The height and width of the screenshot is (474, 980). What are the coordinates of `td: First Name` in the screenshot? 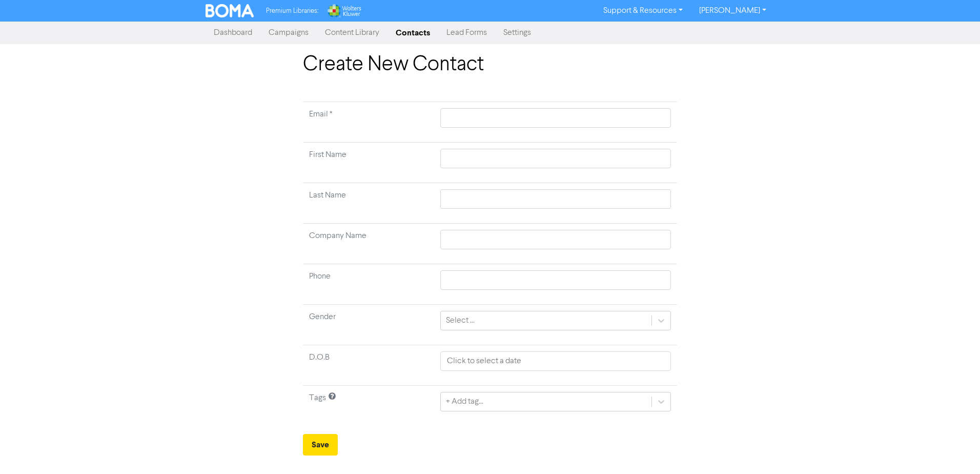 It's located at (369, 163).